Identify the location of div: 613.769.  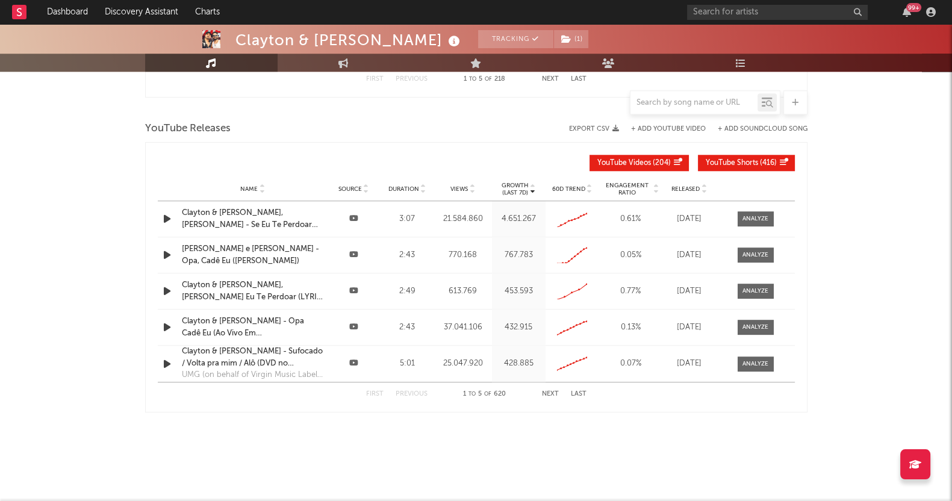
(462, 291).